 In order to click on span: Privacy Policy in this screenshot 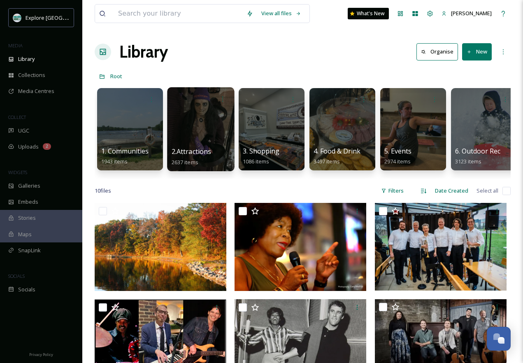, I will do `click(41, 354)`.